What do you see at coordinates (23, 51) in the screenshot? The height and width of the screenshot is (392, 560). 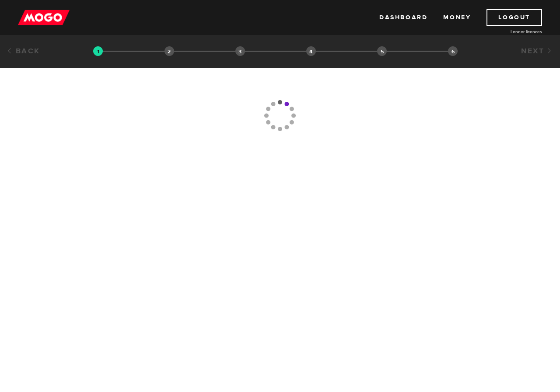 I see `a: Back` at bounding box center [23, 51].